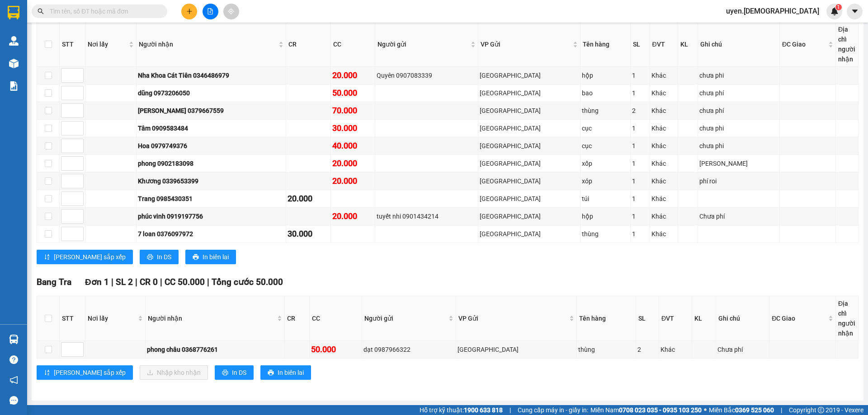 The height and width of the screenshot is (415, 868). Describe the element at coordinates (353, 216) in the screenshot. I see `div: 20.000` at that location.